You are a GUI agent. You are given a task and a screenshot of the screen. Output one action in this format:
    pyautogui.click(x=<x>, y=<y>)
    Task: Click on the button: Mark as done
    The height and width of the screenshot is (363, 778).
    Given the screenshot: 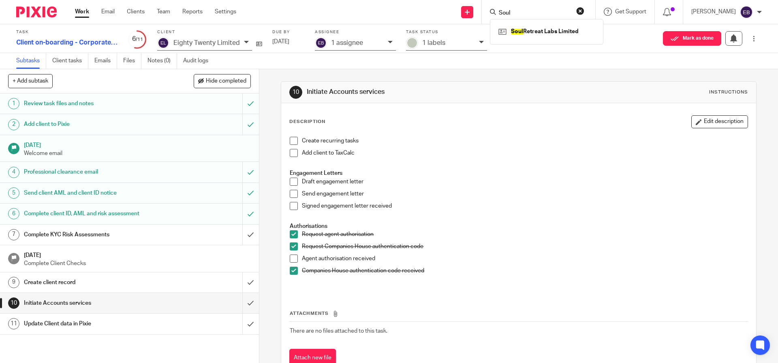 What is the action you would take?
    pyautogui.click(x=692, y=38)
    